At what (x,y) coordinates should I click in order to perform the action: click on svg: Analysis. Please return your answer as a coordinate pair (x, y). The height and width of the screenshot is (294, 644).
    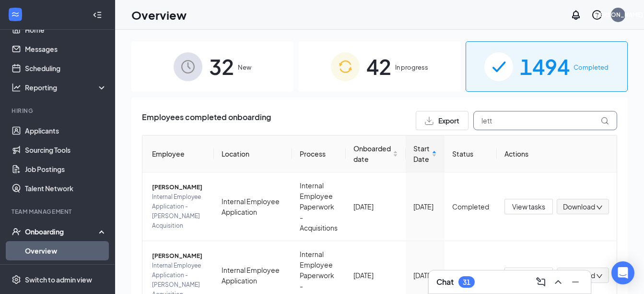
    Looking at the image, I should click on (16, 88).